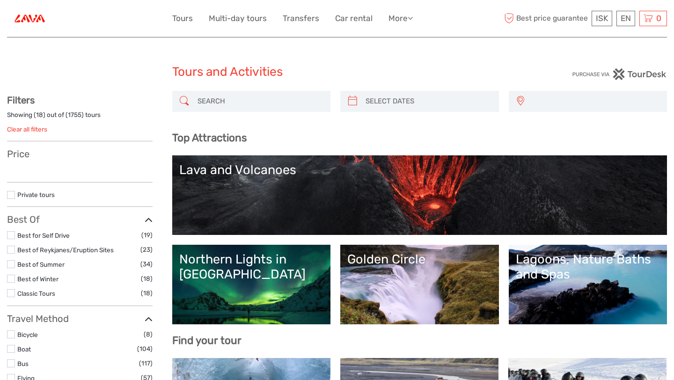 The image size is (674, 380). I want to click on a: Lagoons, Nature Baths and Spas, so click(588, 285).